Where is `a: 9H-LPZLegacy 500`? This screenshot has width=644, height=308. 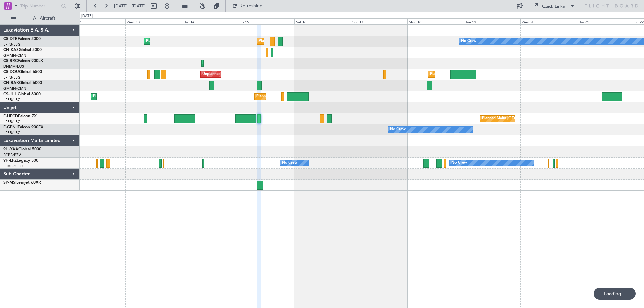 a: 9H-LPZLegacy 500 is located at coordinates (20, 160).